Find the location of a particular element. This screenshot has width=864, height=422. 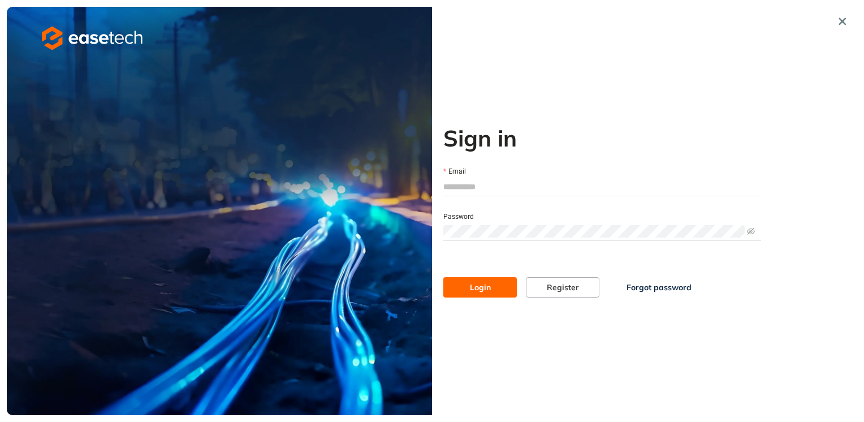

label: Email is located at coordinates (455, 171).